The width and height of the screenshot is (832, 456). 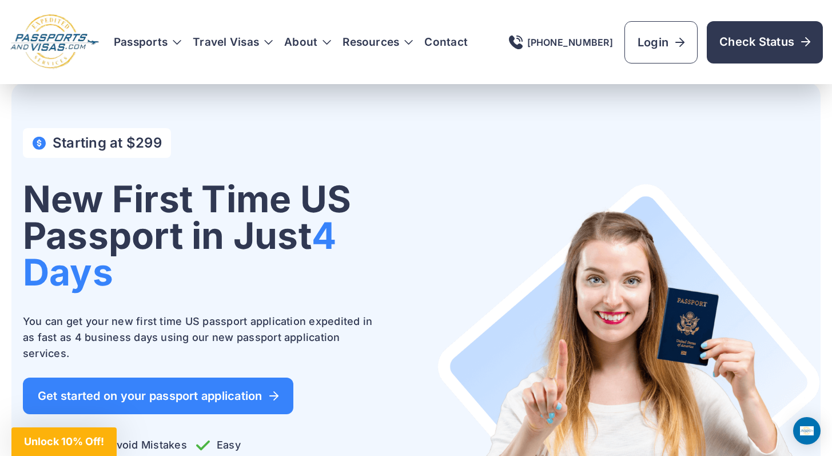 I want to click on p: Easy, so click(x=219, y=445).